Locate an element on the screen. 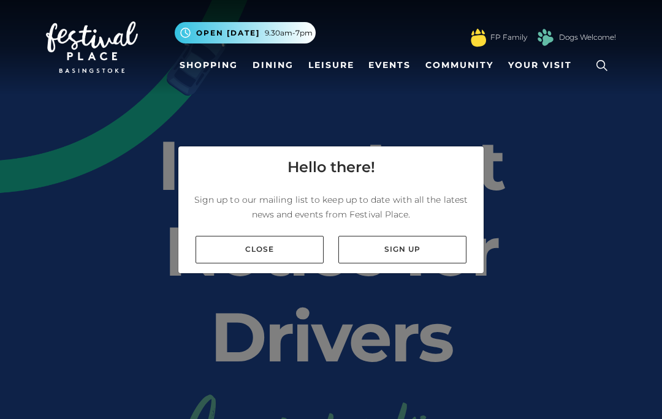 This screenshot has height=419, width=662. h4: Hello there! is located at coordinates (331, 167).